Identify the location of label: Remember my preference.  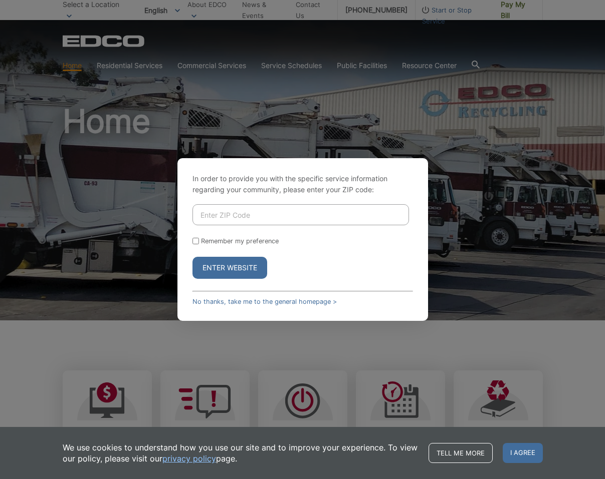
(239, 241).